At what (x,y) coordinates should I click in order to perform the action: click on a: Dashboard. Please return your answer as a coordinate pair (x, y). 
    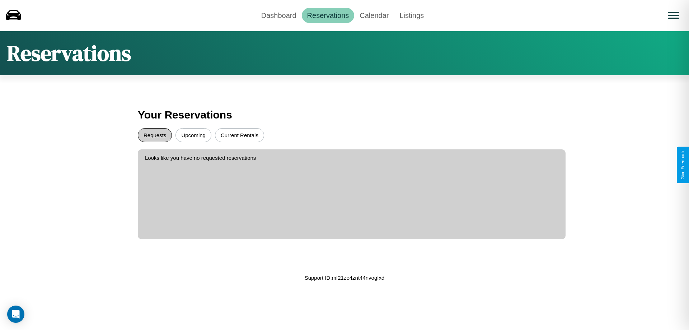
    Looking at the image, I should click on (279, 15).